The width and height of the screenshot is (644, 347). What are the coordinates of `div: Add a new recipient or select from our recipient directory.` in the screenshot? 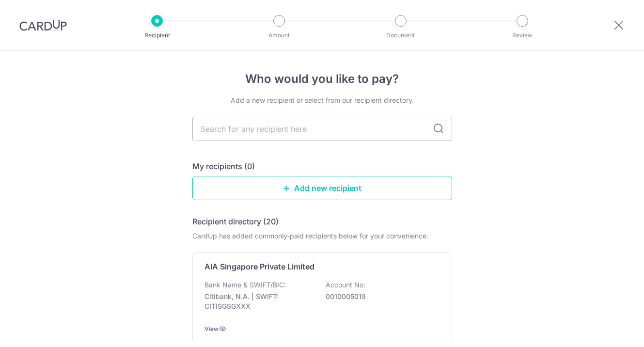 It's located at (322, 100).